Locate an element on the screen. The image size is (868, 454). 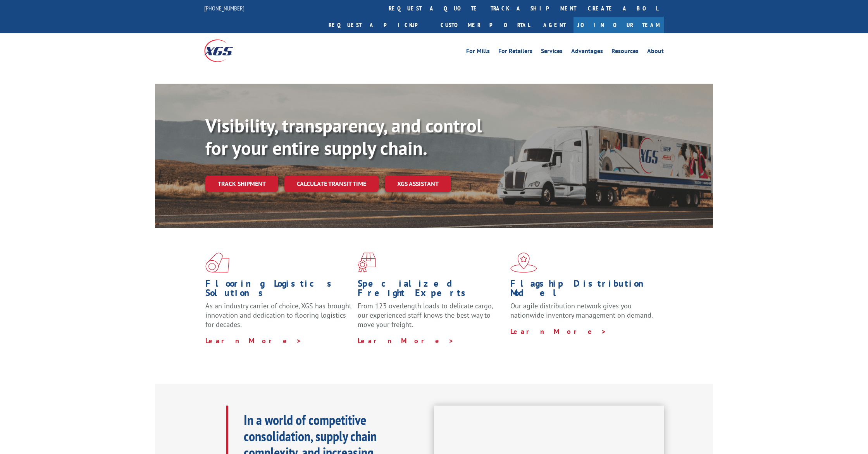
span: As an industry carrier of choice, XGS has brought innovation and dedication to flooring logistics... is located at coordinates (279, 314).